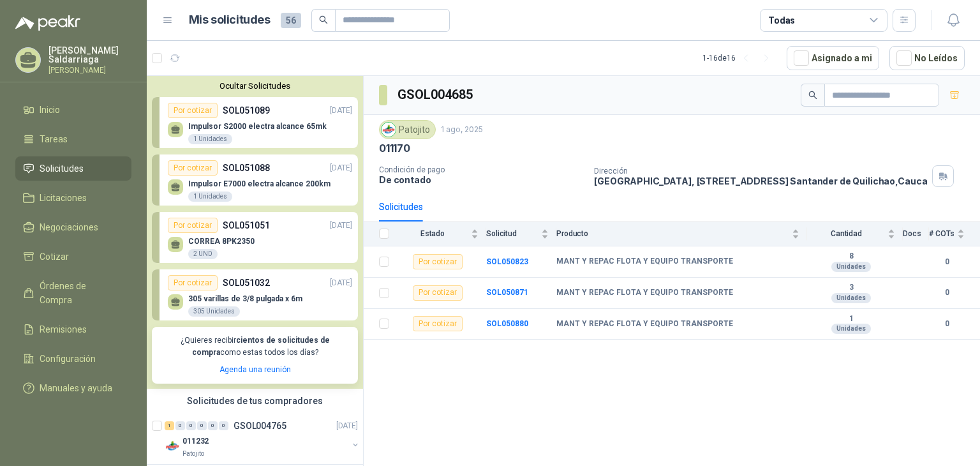 The image size is (980, 466). What do you see at coordinates (214, 312) in the screenshot?
I see `div: 305 Unidades` at bounding box center [214, 312].